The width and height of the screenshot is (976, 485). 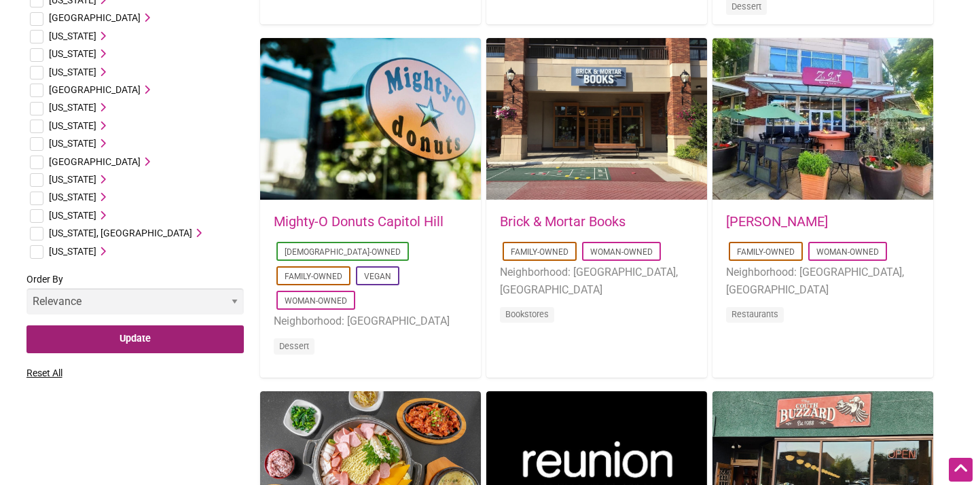 What do you see at coordinates (527, 314) in the screenshot?
I see `a: Bookstores` at bounding box center [527, 314].